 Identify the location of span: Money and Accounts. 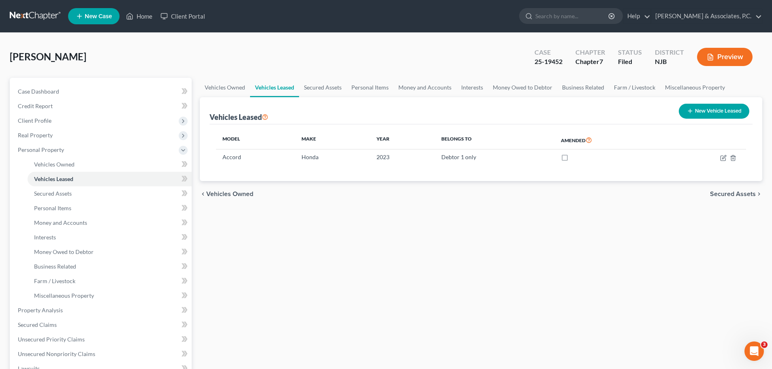
(60, 222).